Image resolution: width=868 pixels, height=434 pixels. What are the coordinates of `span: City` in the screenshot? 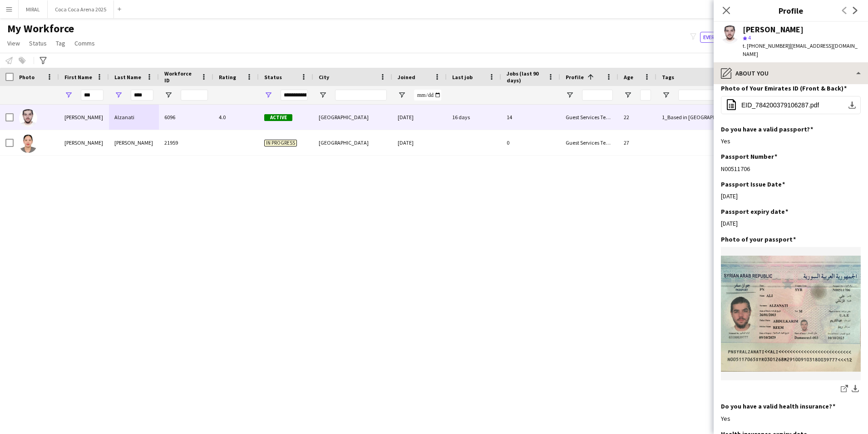 It's located at (323, 76).